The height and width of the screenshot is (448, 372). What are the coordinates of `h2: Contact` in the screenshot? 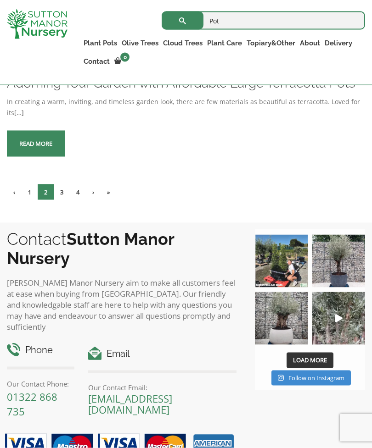 It's located at (122, 249).